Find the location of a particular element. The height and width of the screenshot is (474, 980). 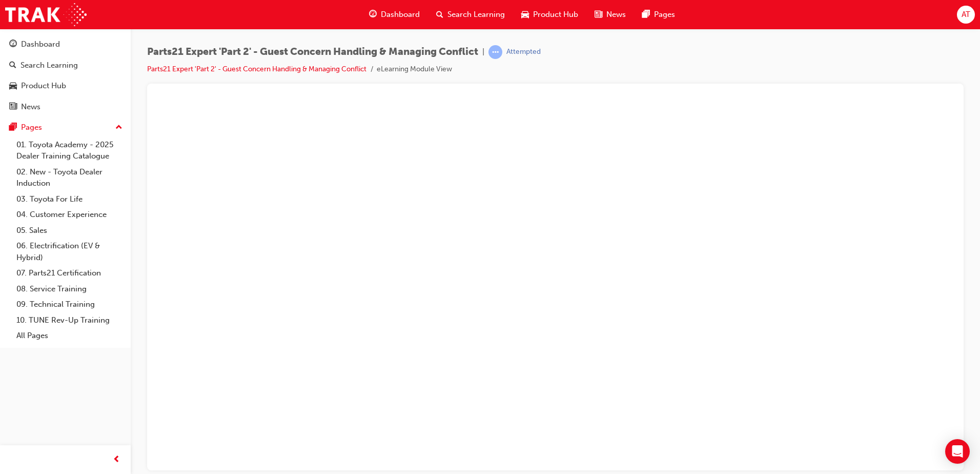

a: 01. Toyota Academy - 2025 Dealer Training Catalogue is located at coordinates (69, 150).